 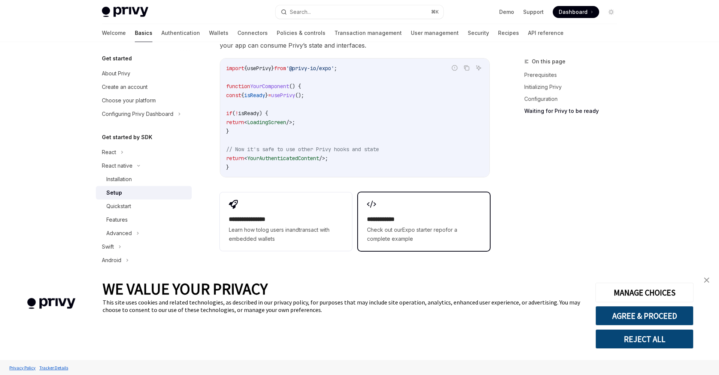 What do you see at coordinates (574, 75) in the screenshot?
I see `a: Prerequisites` at bounding box center [574, 75].